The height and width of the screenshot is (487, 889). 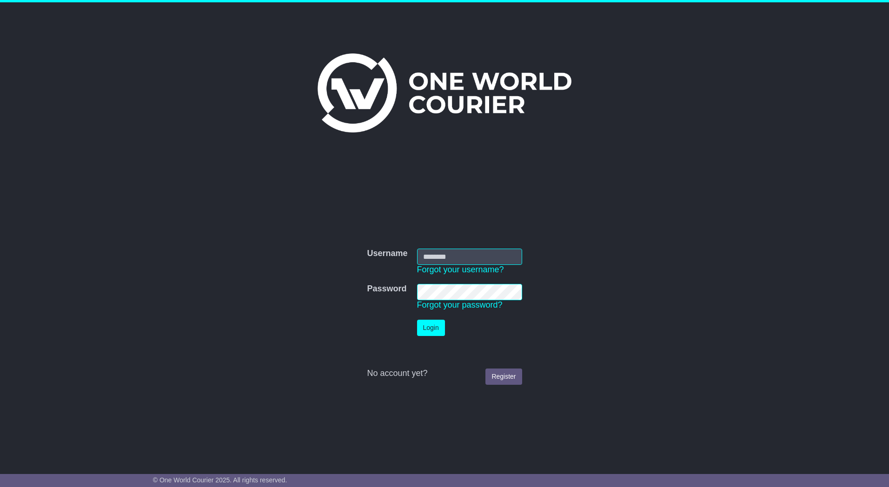 I want to click on a: Forgot your password?, so click(x=460, y=305).